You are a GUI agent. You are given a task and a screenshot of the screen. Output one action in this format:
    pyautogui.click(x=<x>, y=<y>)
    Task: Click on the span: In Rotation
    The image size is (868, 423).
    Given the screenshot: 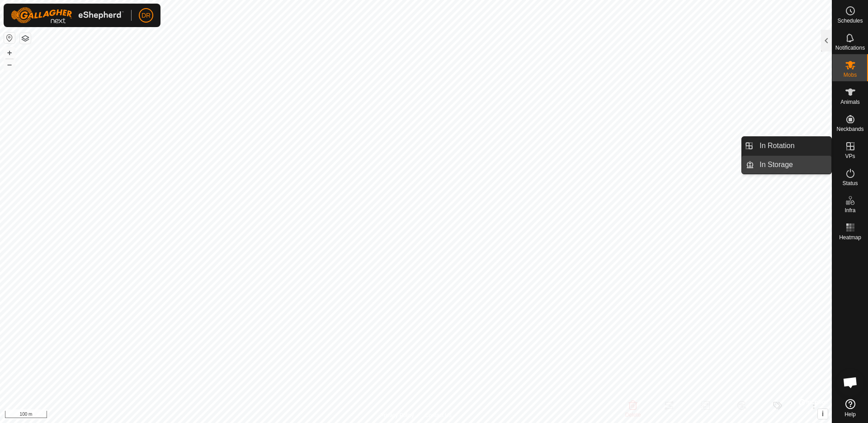 What is the action you would take?
    pyautogui.click(x=776, y=146)
    